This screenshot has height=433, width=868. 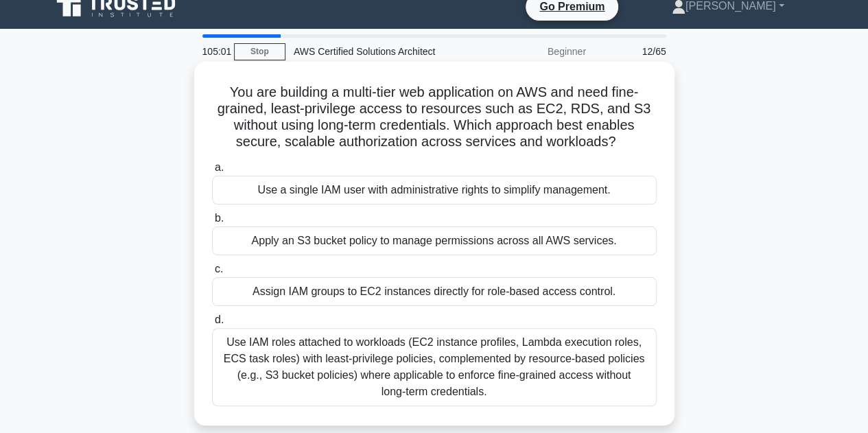 I want to click on div: Beginner, so click(x=534, y=51).